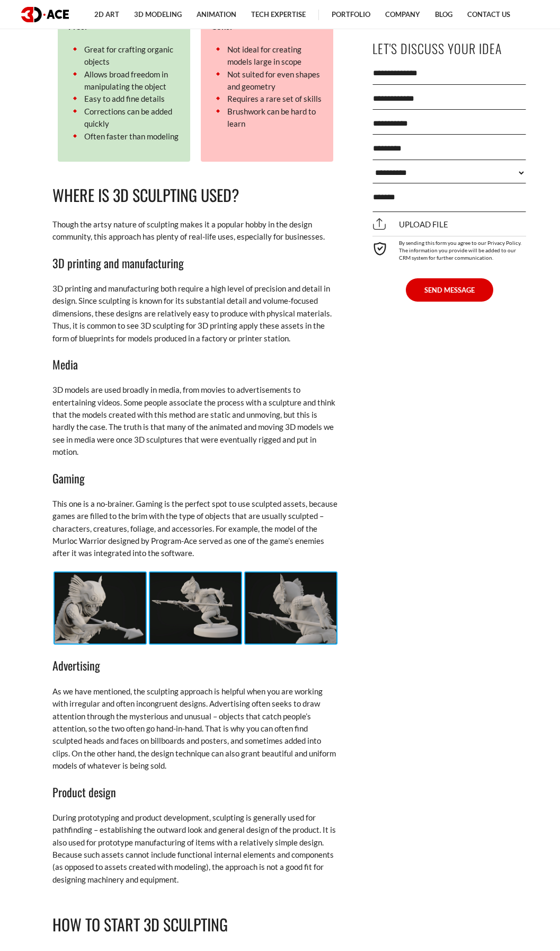  Describe the element at coordinates (195, 195) in the screenshot. I see `h2: Where is 3D Sculpting Used?` at that location.